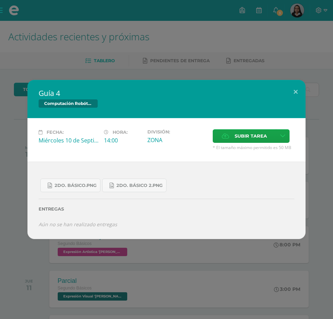 This screenshot has width=333, height=319. I want to click on div: 14:00, so click(123, 141).